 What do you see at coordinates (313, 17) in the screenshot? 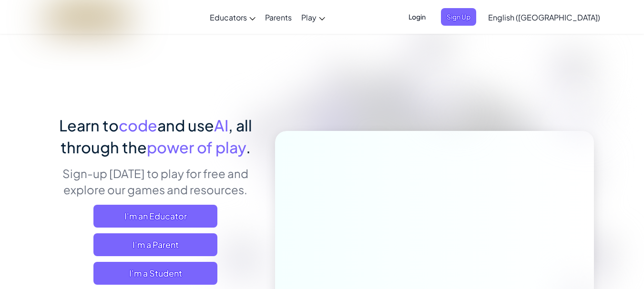
I see `a: Play` at bounding box center [313, 17].